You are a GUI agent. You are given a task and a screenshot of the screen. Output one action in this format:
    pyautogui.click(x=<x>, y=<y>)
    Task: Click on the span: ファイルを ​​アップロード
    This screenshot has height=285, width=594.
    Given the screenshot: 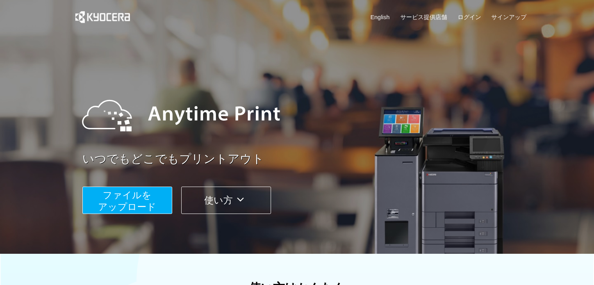 What is the action you would take?
    pyautogui.click(x=127, y=201)
    